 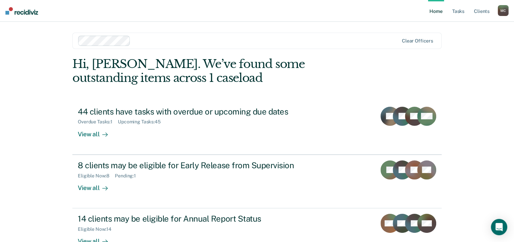 I want to click on div: 44 clients have tasks with overdue or upcoming due dates, so click(x=197, y=111).